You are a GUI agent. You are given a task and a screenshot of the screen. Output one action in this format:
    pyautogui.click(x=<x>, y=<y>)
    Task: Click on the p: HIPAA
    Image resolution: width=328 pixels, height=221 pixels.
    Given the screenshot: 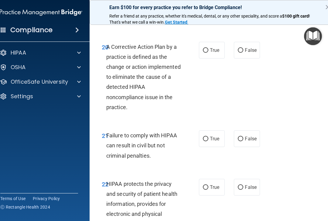 What is the action you would take?
    pyautogui.click(x=18, y=53)
    